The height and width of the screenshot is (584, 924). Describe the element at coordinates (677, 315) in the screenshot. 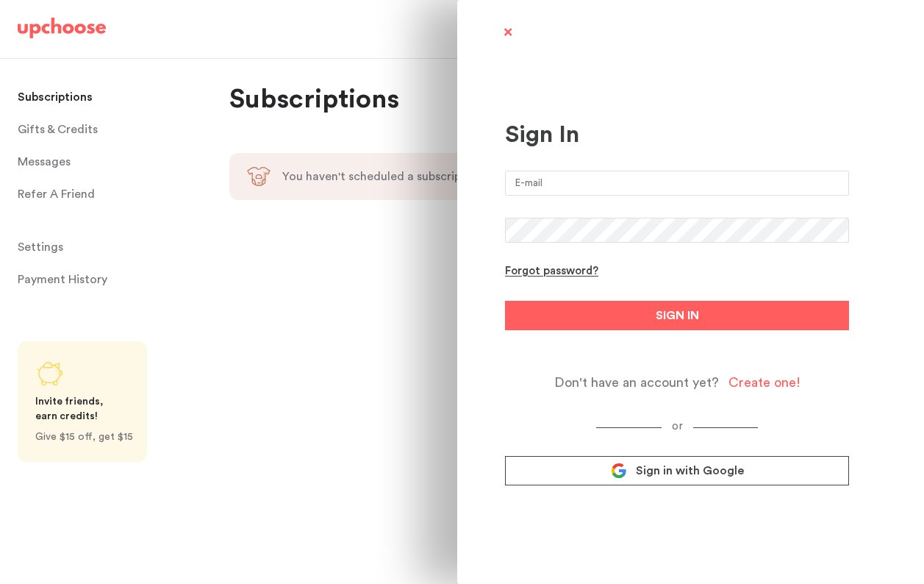

I see `button: SIGN IN` at that location.